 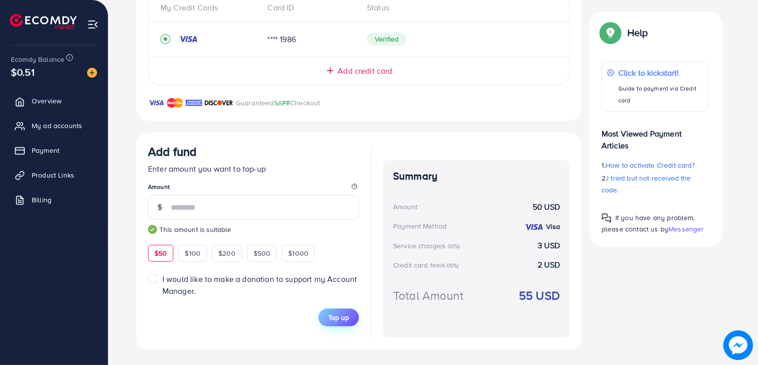 What do you see at coordinates (54, 200) in the screenshot?
I see `a: Billing` at bounding box center [54, 200].